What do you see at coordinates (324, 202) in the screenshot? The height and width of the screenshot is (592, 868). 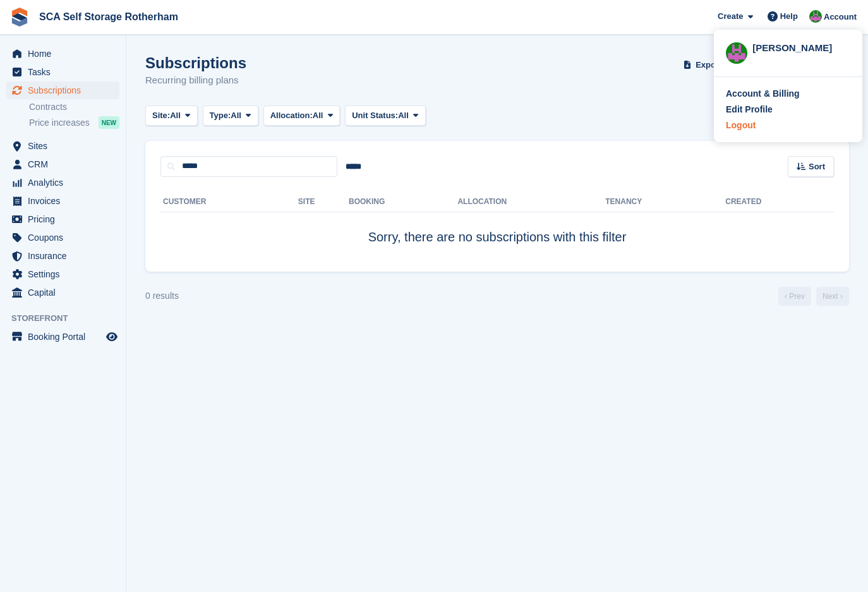 I see `th: Site` at bounding box center [324, 202].